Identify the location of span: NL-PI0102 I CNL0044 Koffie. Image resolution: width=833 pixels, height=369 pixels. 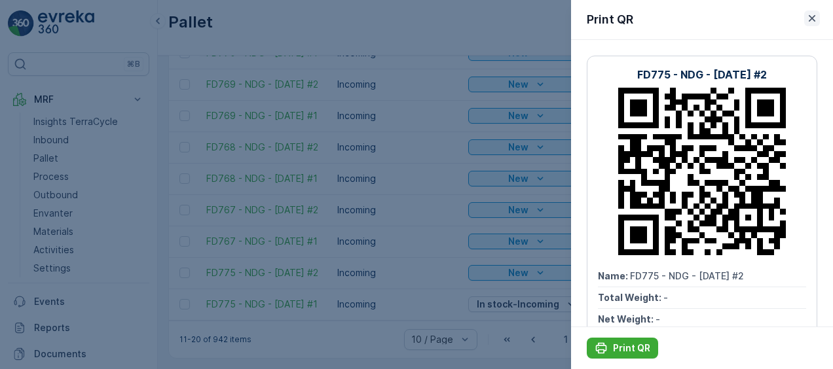
(119, 328).